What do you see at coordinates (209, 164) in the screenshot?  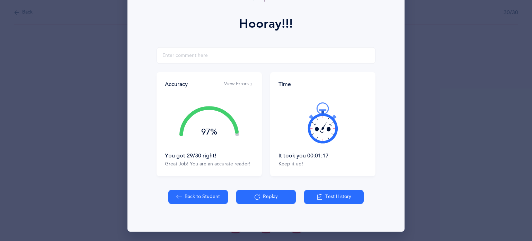 I see `div: Great Job! You are an accurate reader!` at bounding box center [209, 164].